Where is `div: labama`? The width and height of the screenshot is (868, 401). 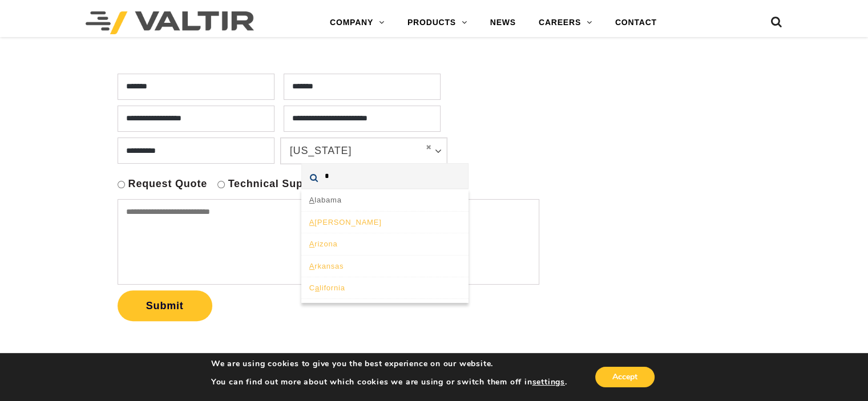
div: labama is located at coordinates (384, 200).